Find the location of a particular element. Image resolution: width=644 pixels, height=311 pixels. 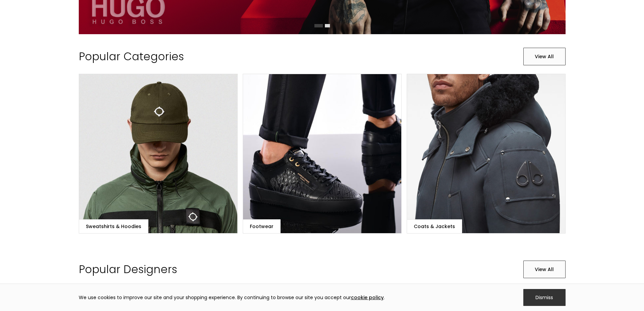

h2: Popular Designers is located at coordinates (128, 269).